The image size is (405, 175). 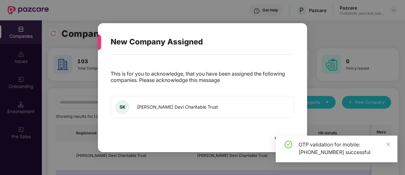 What do you see at coordinates (282, 137) in the screenshot?
I see `button: Got it` at bounding box center [282, 137].